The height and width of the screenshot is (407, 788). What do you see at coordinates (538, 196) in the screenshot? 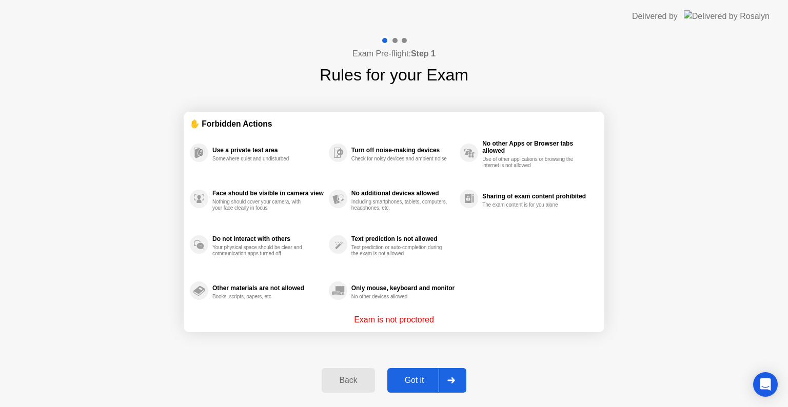
I see `div: Sharing of exam content prohibited` at bounding box center [538, 196].